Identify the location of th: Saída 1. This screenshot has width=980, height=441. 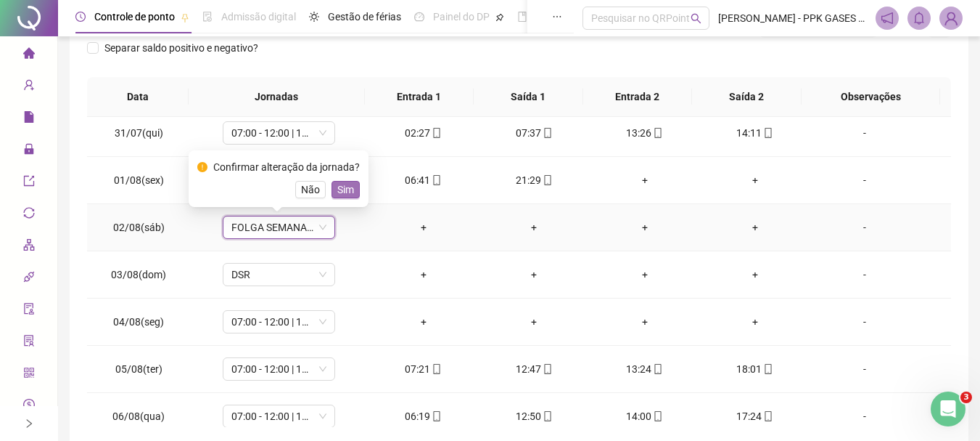
(528, 96).